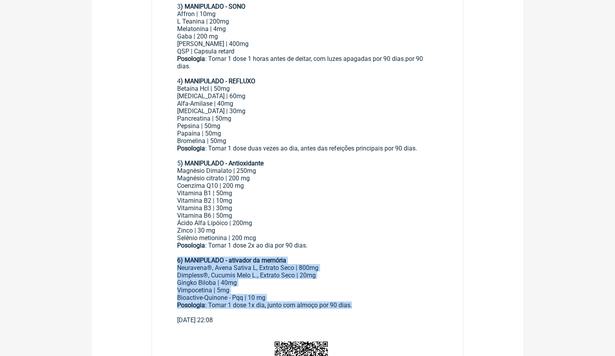 The height and width of the screenshot is (356, 615). I want to click on div: Gaba | 200 mg, so click(307, 36).